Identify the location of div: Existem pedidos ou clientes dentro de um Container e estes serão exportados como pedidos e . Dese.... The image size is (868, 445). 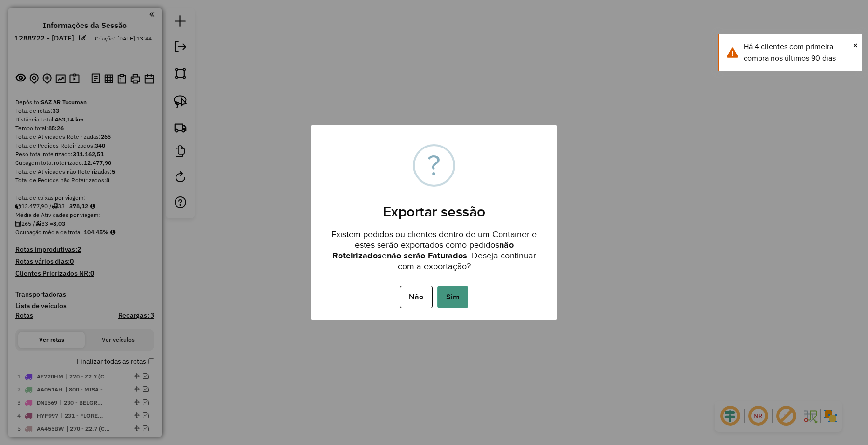
(434, 247).